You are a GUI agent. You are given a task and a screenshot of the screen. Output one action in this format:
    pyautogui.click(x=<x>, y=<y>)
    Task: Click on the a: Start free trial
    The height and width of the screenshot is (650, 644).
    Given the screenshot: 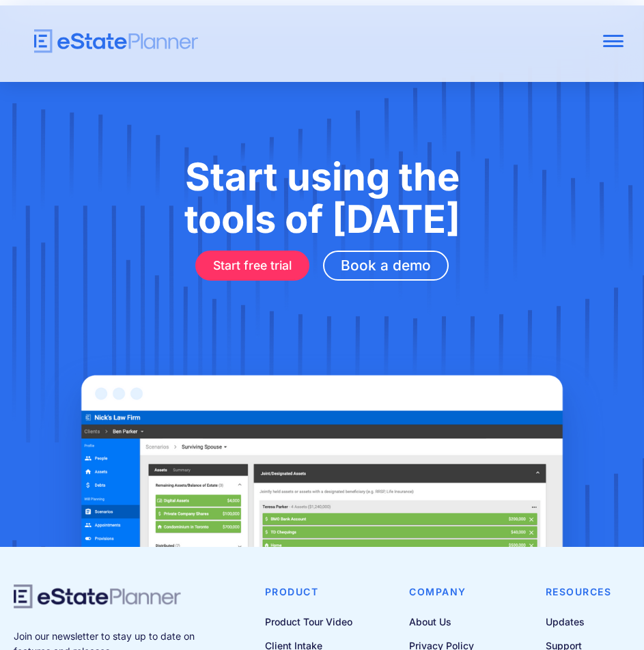 What is the action you would take?
    pyautogui.click(x=252, y=266)
    